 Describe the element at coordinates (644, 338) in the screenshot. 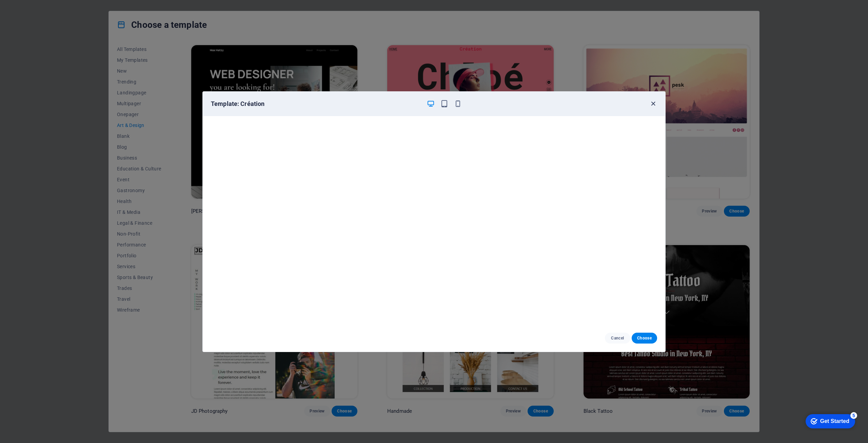

I see `button: Choose` at that location.